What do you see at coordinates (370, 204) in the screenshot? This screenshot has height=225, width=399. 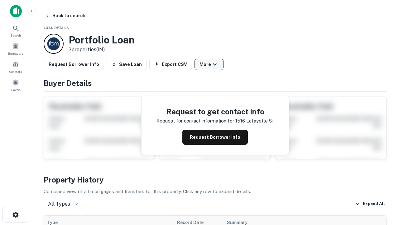 I see `button: Expand All` at bounding box center [370, 204].